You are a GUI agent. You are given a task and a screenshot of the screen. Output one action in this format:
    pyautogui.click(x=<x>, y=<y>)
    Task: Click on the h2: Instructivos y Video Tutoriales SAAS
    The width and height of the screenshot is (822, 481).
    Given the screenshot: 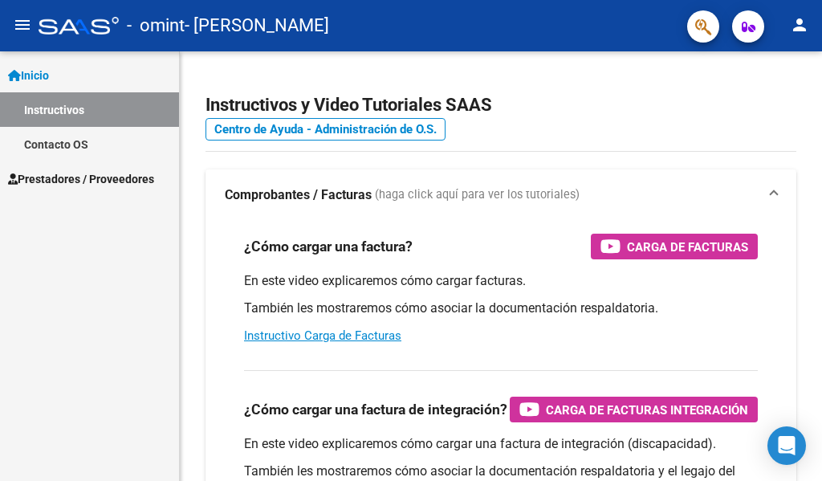 What is the action you would take?
    pyautogui.click(x=501, y=105)
    